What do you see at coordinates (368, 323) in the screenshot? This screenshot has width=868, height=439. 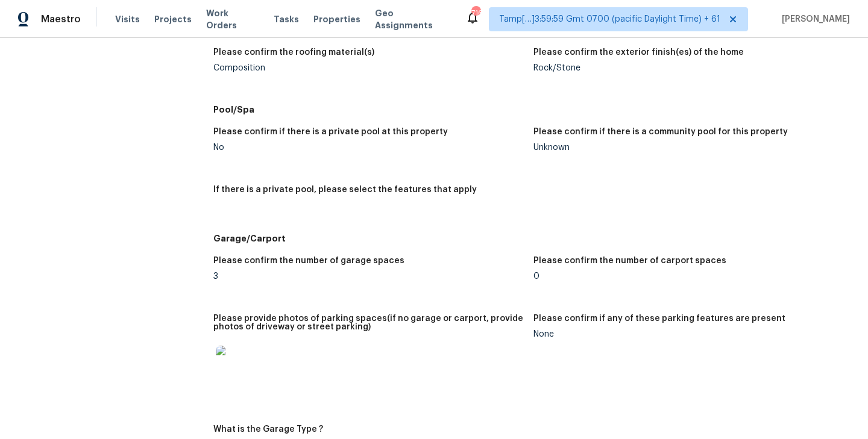 I see `h5: Please provide photos of parking spaces(if no garage or carport, provide photos of driveway or st...` at bounding box center [368, 323].